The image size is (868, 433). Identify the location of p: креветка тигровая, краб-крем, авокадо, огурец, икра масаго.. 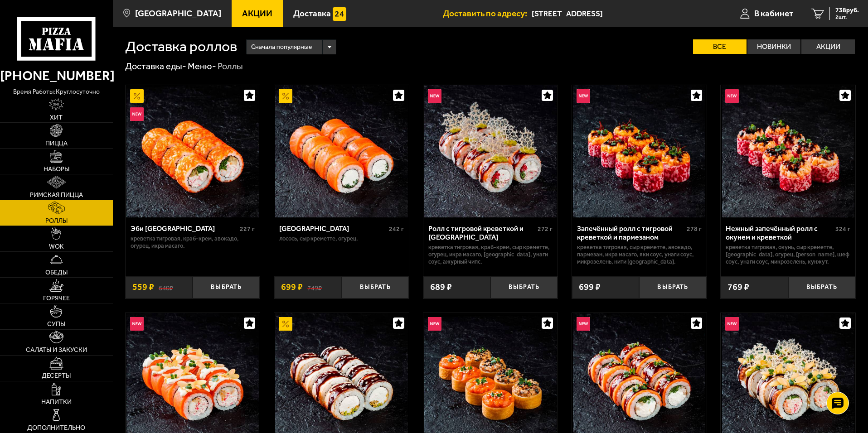
(193, 242).